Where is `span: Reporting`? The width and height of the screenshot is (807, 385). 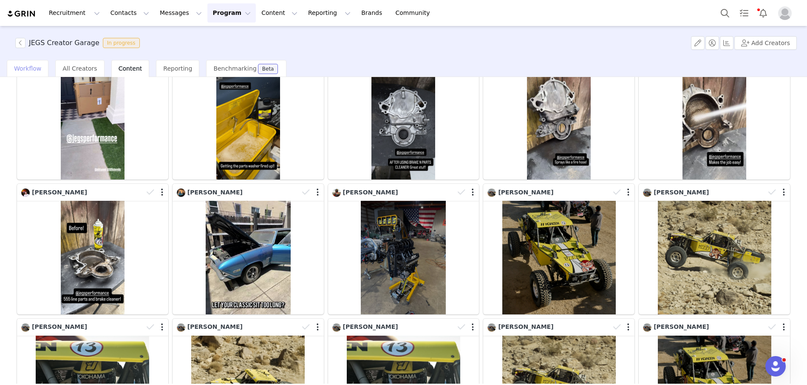
span: Reporting is located at coordinates (178, 68).